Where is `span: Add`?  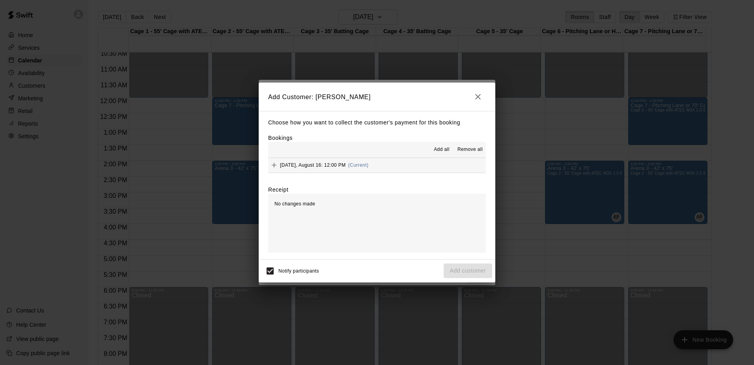 span: Add is located at coordinates (274, 165).